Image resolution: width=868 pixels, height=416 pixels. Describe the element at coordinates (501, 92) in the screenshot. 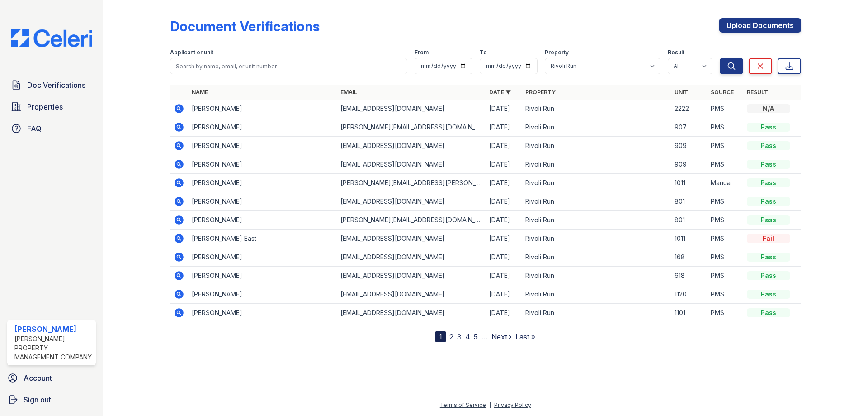

I see `a: Date ▼` at that location.